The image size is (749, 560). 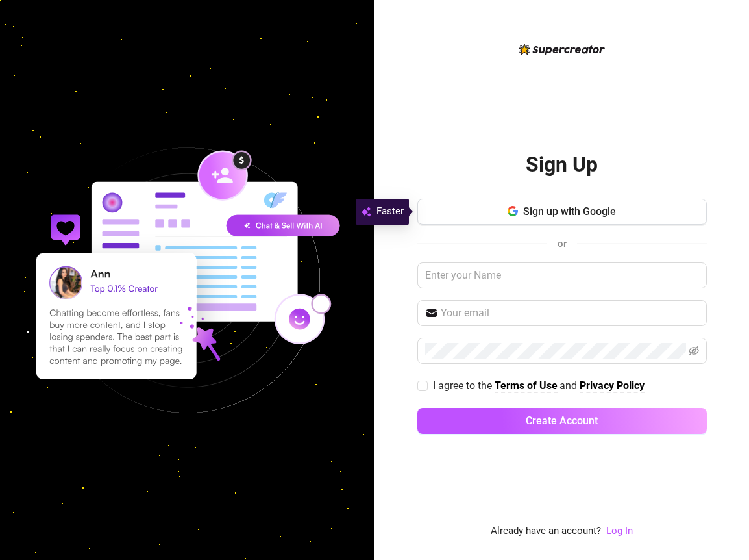 What do you see at coordinates (562, 420) in the screenshot?
I see `span: Create Account` at bounding box center [562, 420].